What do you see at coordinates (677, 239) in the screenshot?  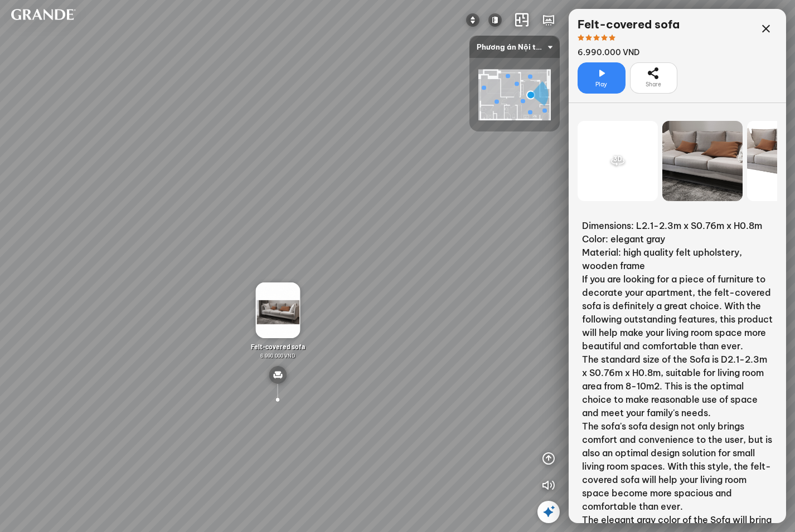 I see `li: Color: elegant gray` at bounding box center [677, 239].